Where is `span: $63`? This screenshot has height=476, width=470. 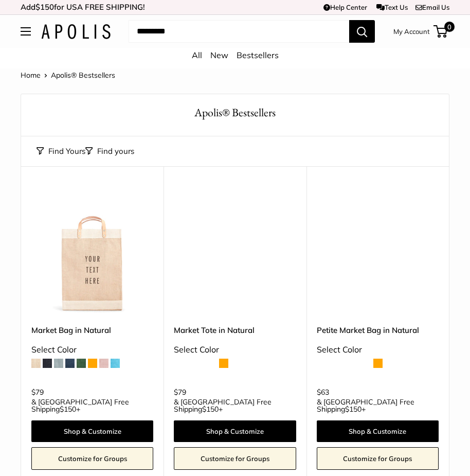
span: $63 is located at coordinates (323, 392).